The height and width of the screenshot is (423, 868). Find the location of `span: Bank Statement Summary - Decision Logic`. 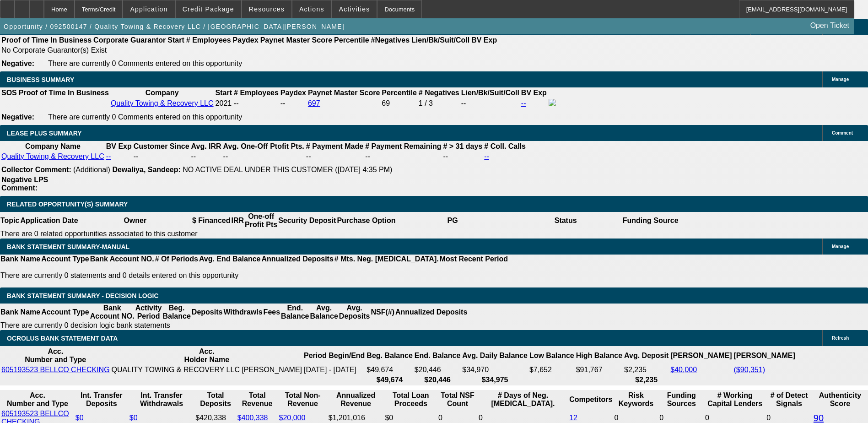

span: Bank Statement Summary - Decision Logic is located at coordinates (83, 296).